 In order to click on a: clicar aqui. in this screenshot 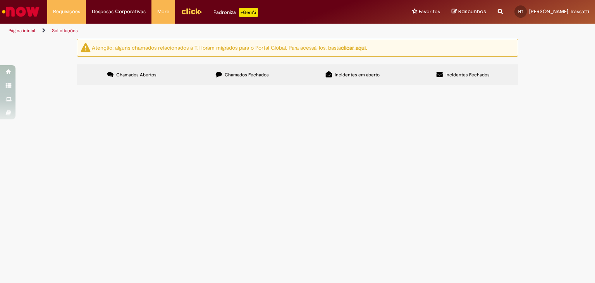, I will do `click(354, 47)`.